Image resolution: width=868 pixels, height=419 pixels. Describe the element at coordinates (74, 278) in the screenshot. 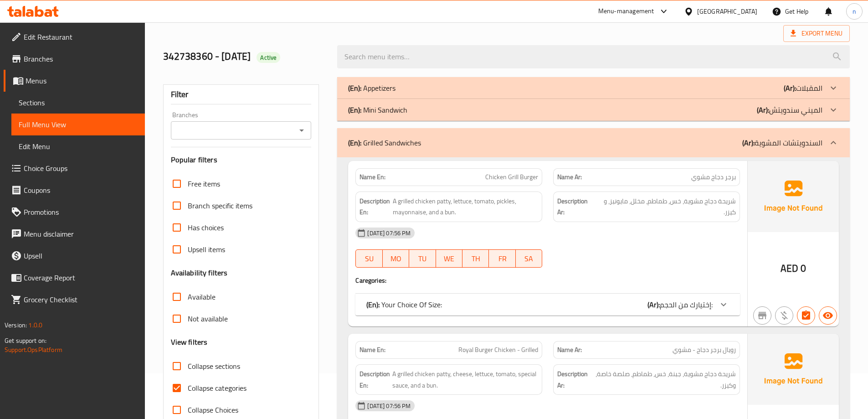

I see `a: Coverage Report` at that location.